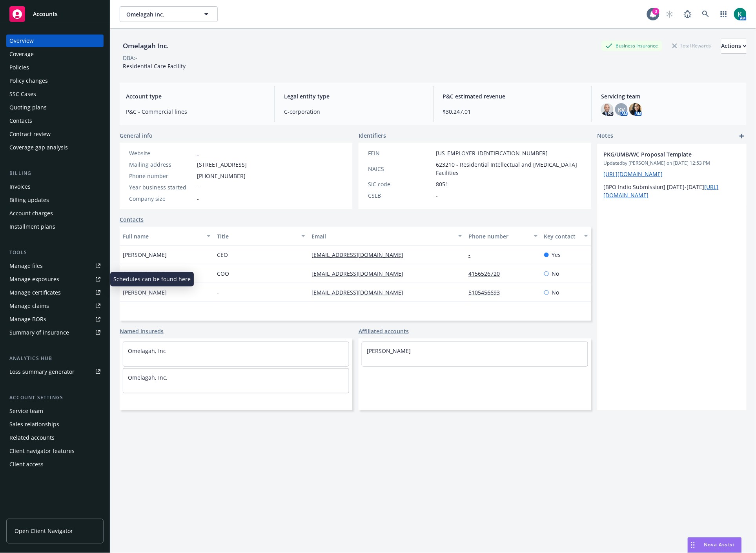 The image size is (756, 553). I want to click on a: Loss summary generator, so click(55, 372).